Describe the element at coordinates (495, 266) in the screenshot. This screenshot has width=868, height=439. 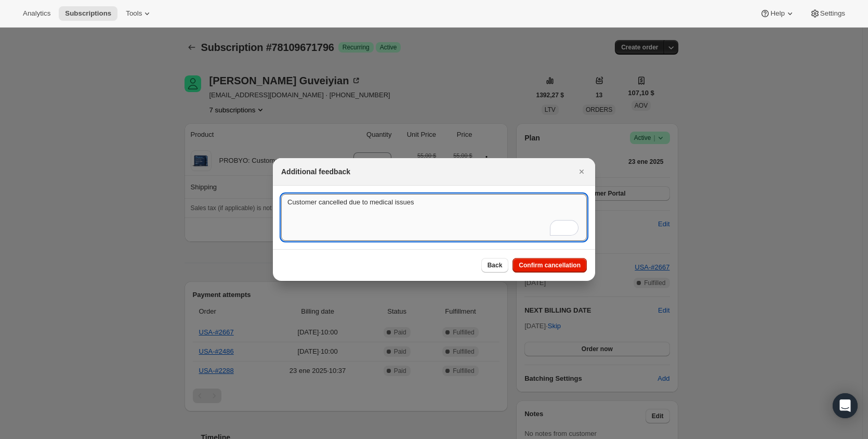
I see `button: Back` at that location.